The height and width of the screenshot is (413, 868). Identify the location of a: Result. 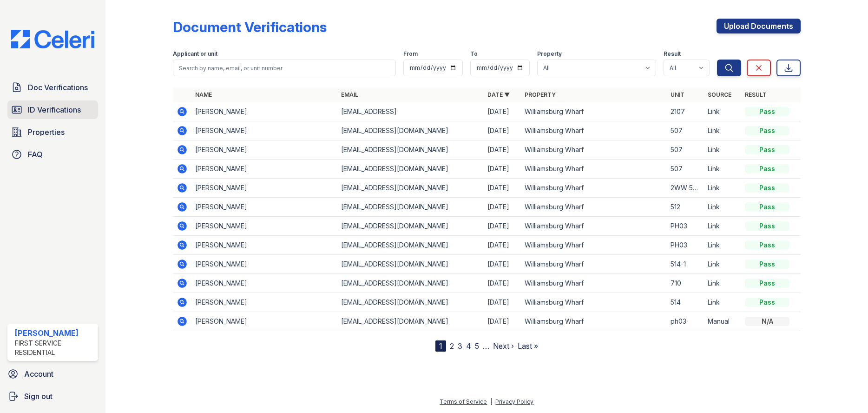
(755, 95).